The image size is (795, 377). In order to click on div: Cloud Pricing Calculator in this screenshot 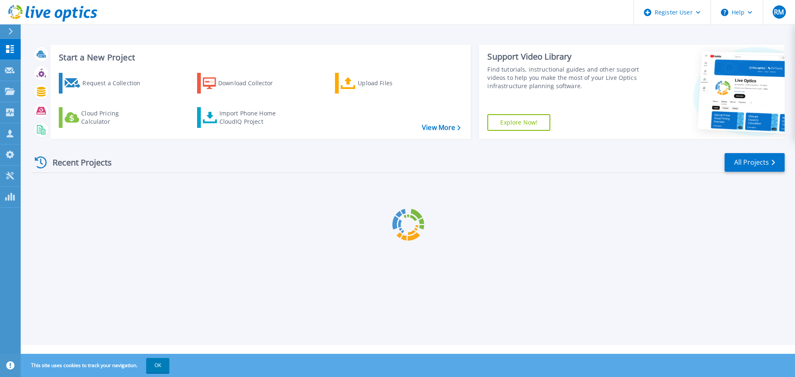, I will do `click(114, 118)`.